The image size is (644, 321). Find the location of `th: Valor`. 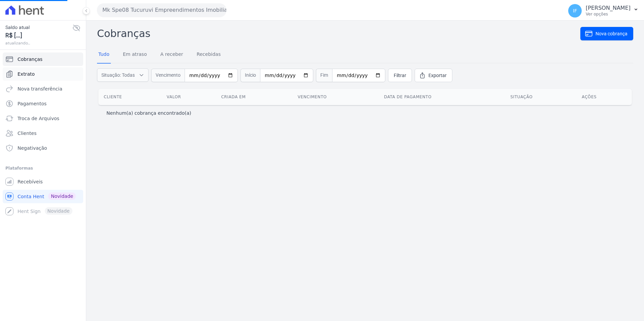

th: Valor is located at coordinates (189, 97).